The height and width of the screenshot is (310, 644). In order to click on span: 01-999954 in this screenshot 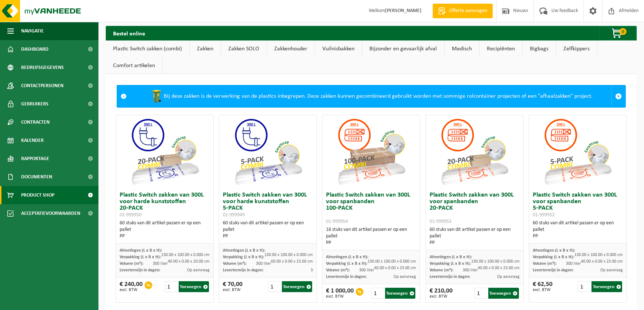, I will do `click(337, 222)`.